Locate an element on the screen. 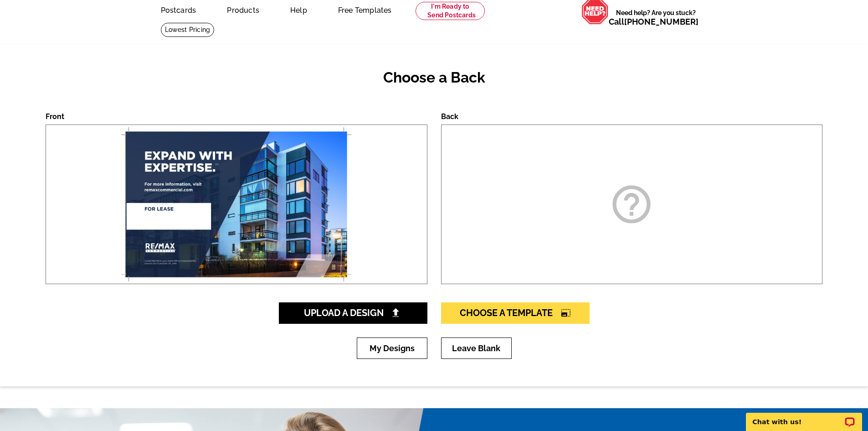  a: Leave Blank is located at coordinates (476, 348).